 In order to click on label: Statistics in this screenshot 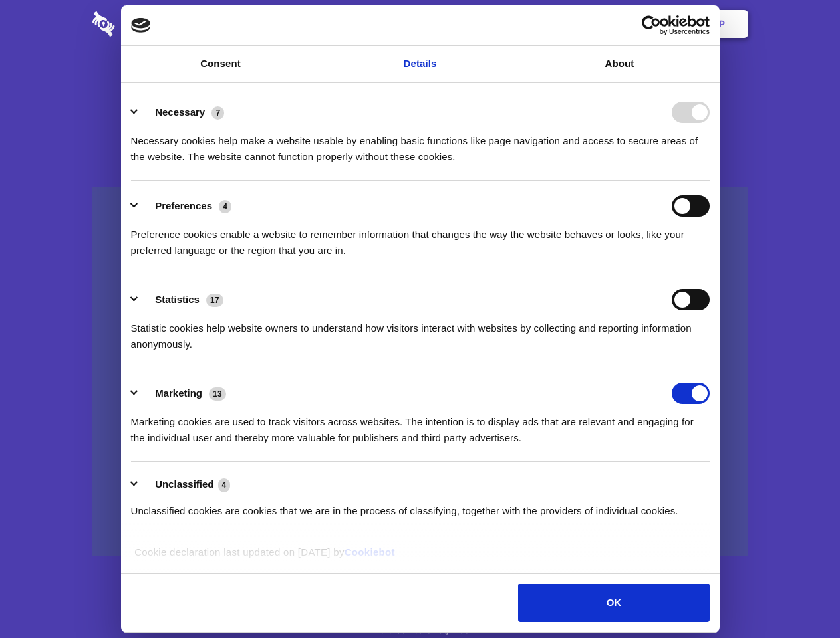, I will do `click(177, 299)`.